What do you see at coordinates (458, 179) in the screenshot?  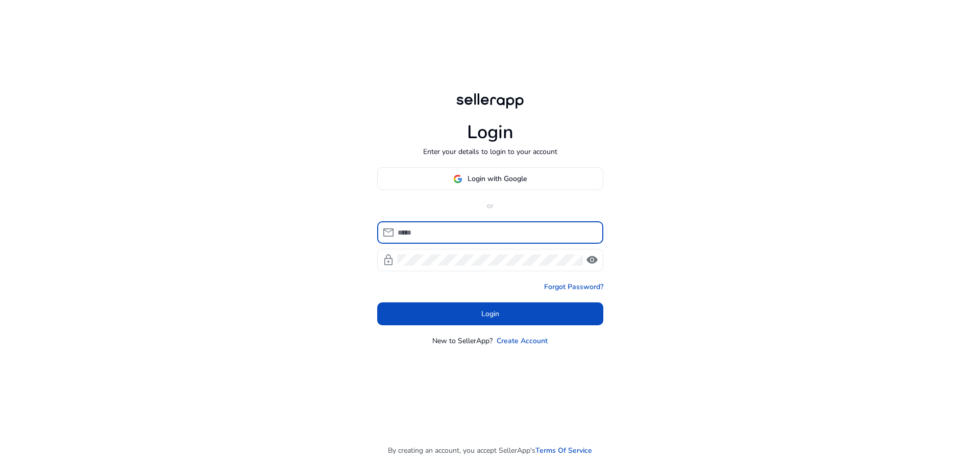 I see `img: google-logo.svg` at bounding box center [458, 179].